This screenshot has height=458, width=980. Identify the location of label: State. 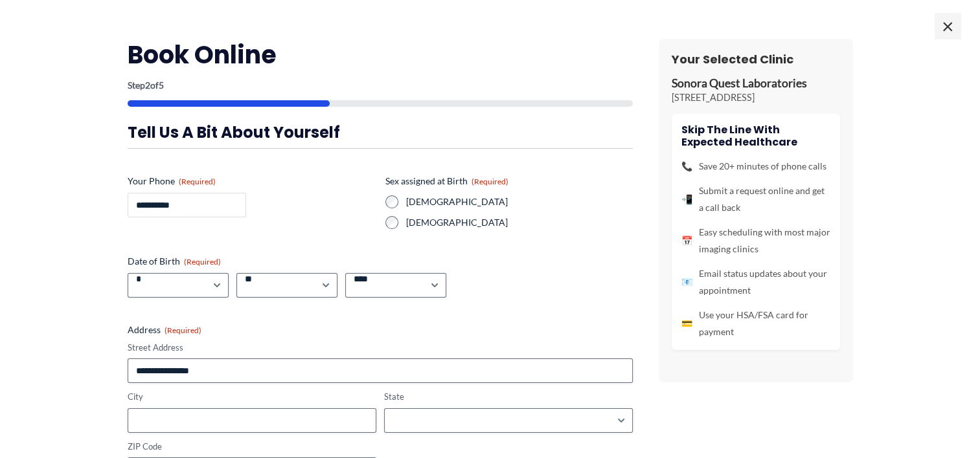
(509, 397).